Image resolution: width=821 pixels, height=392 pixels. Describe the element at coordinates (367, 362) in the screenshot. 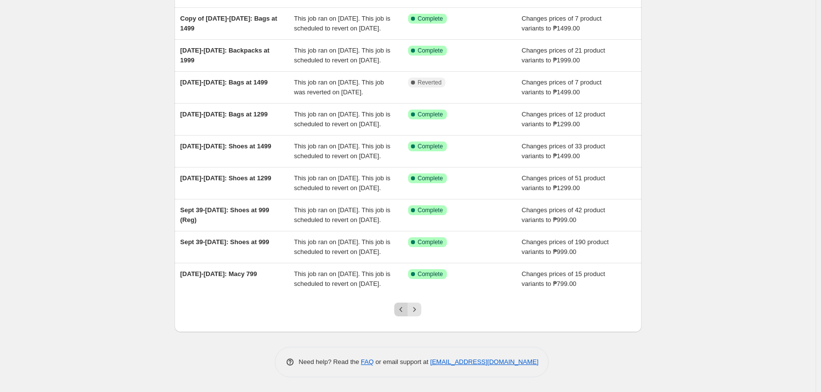

I see `a: FAQ` at that location.